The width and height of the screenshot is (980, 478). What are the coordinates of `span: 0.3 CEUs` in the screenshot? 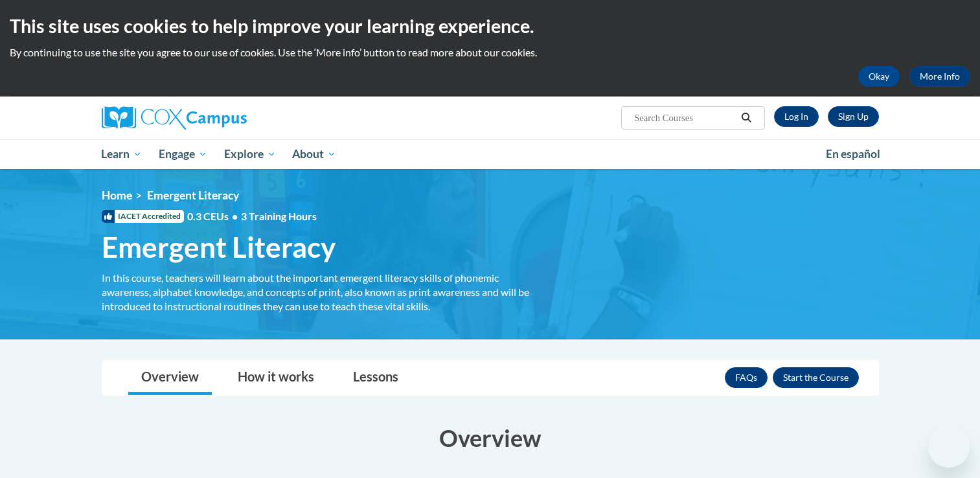 It's located at (252, 217).